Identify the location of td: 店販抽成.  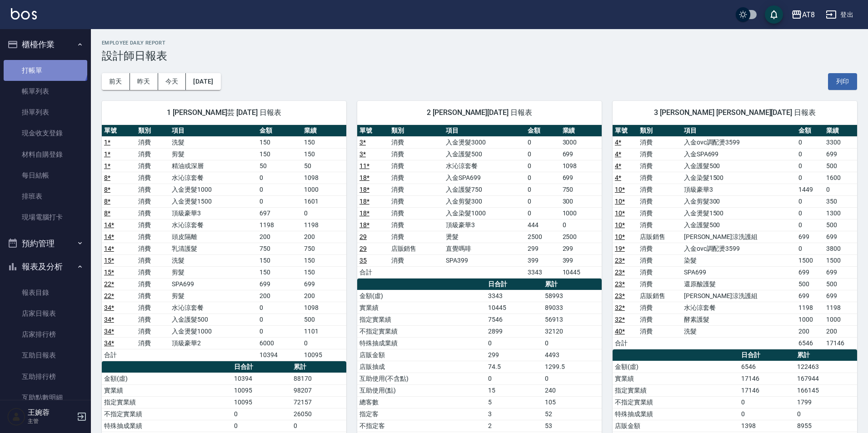
(421, 367).